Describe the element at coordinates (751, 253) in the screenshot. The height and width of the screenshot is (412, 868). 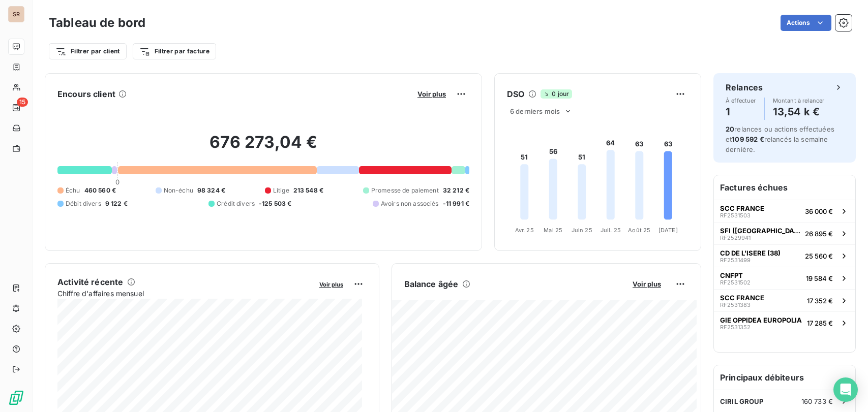
I see `span: CD DE L'ISERE (38)` at that location.